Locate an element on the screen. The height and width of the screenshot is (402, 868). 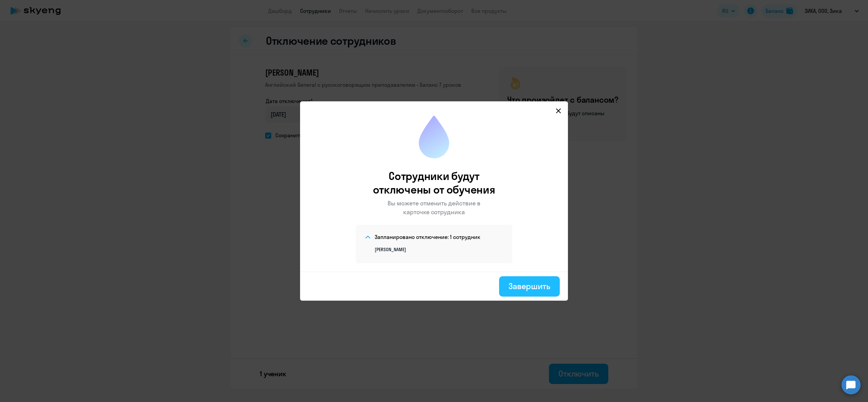
h4: Запланировано отключение: 1 сотрудник is located at coordinates (428, 237).